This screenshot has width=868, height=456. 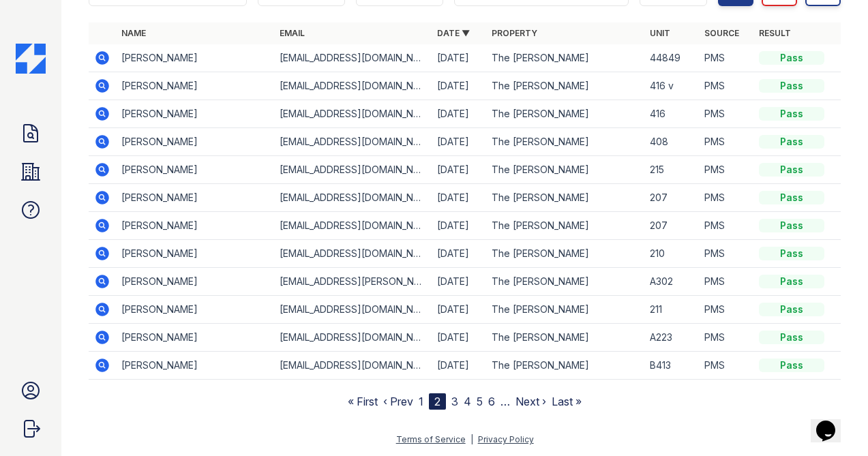 What do you see at coordinates (671, 365) in the screenshot?
I see `td: B413` at bounding box center [671, 365].